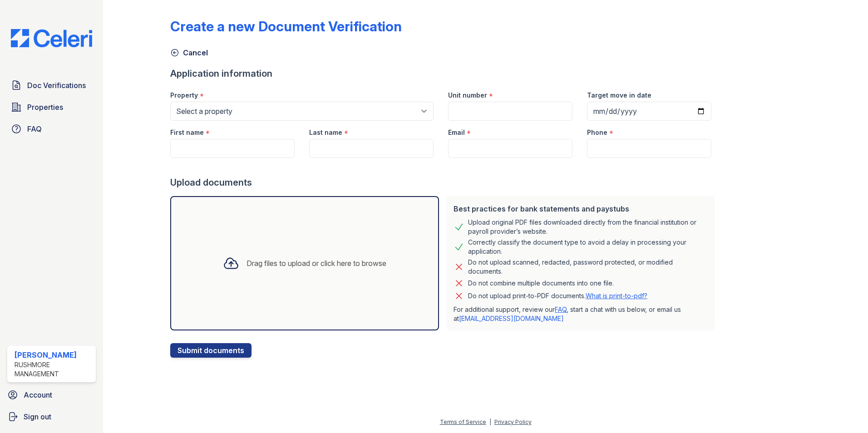 The height and width of the screenshot is (433, 868). What do you see at coordinates (588, 227) in the screenshot?
I see `div: Upload original PDF files downloaded directly from the financial institution or payroll provider’...` at bounding box center [588, 227].